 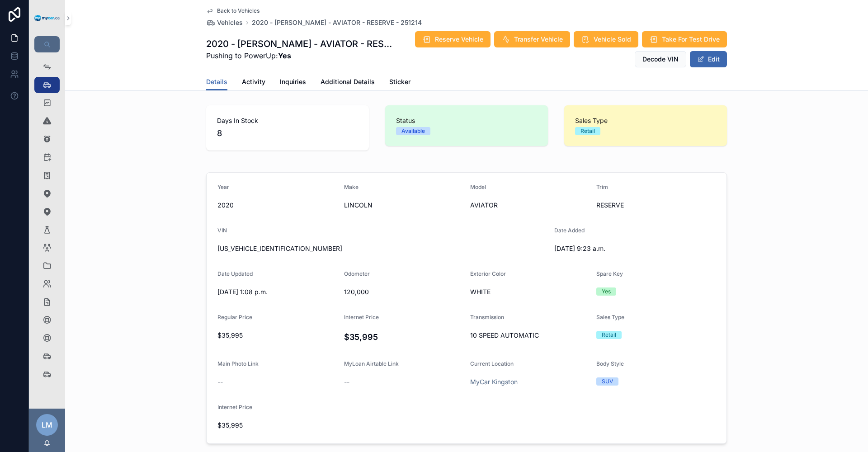 I want to click on button: Decode VIN, so click(x=660, y=59).